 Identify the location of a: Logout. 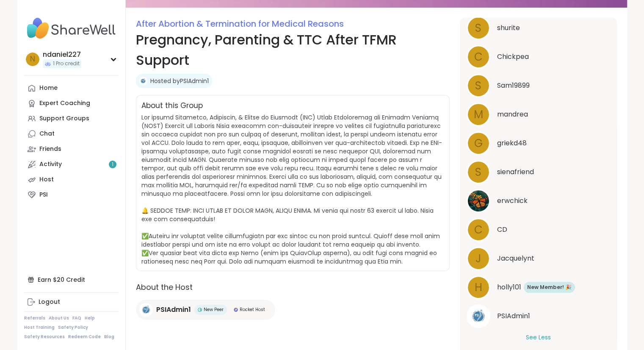
(71, 302).